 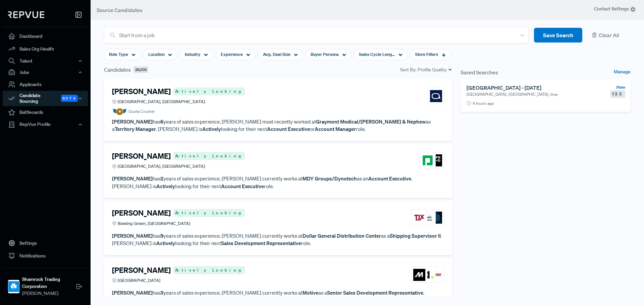 I want to click on span: Industry, so click(x=193, y=54).